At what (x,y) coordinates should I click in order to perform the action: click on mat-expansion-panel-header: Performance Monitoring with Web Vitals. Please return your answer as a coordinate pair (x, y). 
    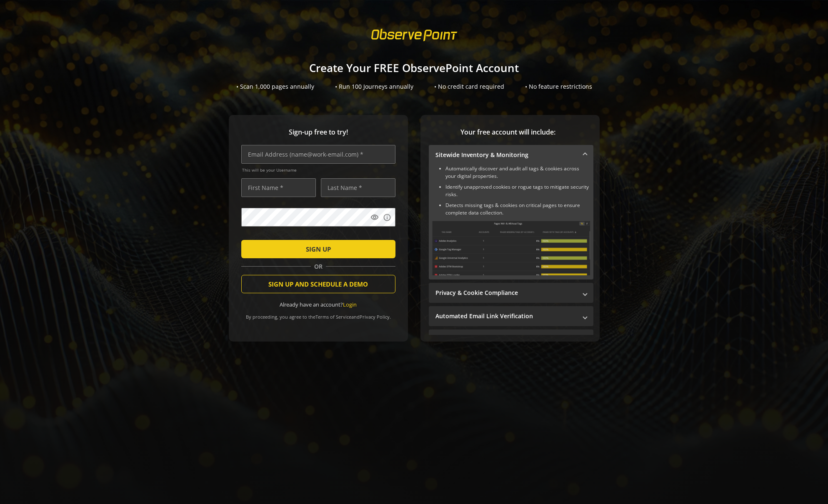
    Looking at the image, I should click on (511, 340).